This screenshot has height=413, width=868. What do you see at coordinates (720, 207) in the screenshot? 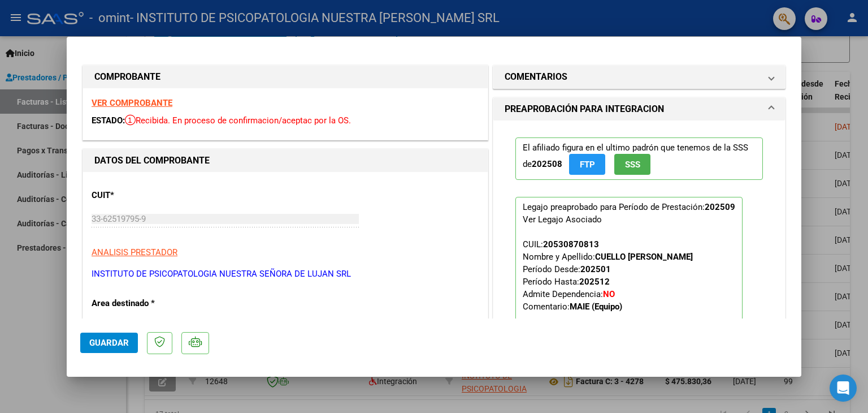
I see `strong: 202509` at bounding box center [720, 207].